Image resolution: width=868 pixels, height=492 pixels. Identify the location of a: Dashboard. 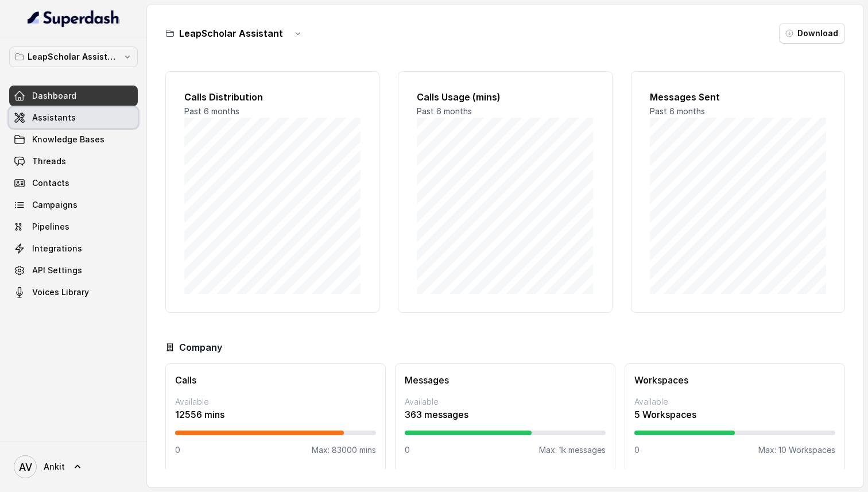
(73, 96).